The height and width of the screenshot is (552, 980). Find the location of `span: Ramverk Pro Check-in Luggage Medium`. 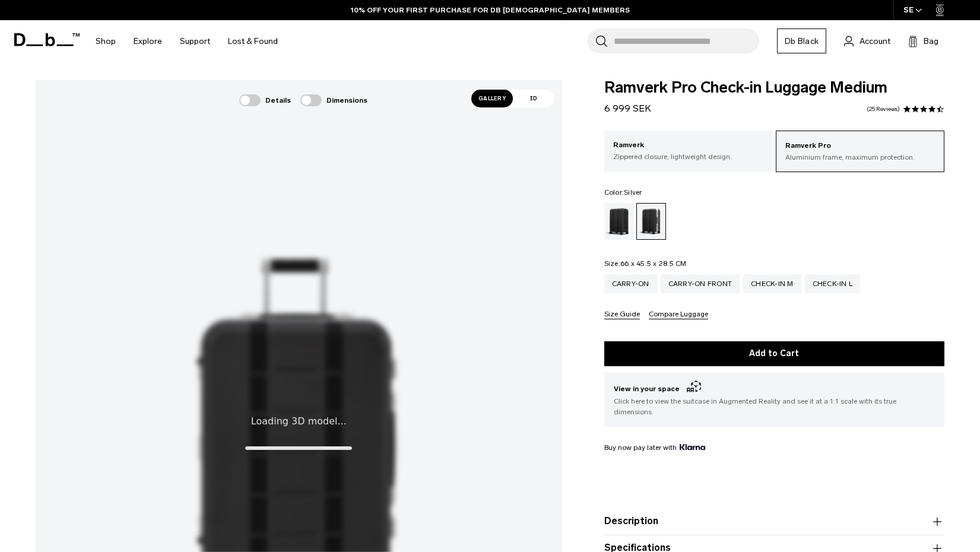

span: Ramverk Pro Check-in Luggage Medium is located at coordinates (774, 88).